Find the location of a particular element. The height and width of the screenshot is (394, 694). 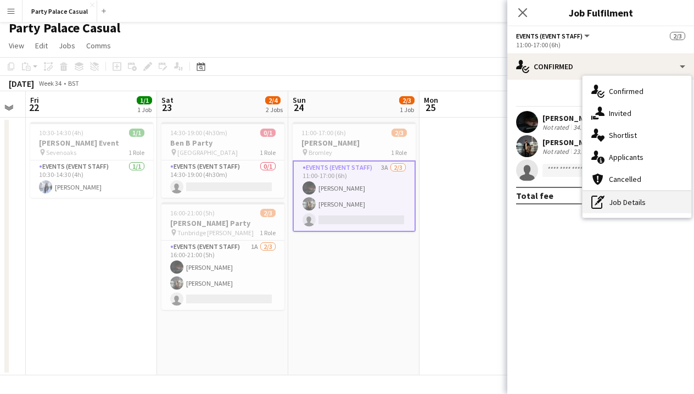

h3: Job Fulfilment is located at coordinates (601, 13).